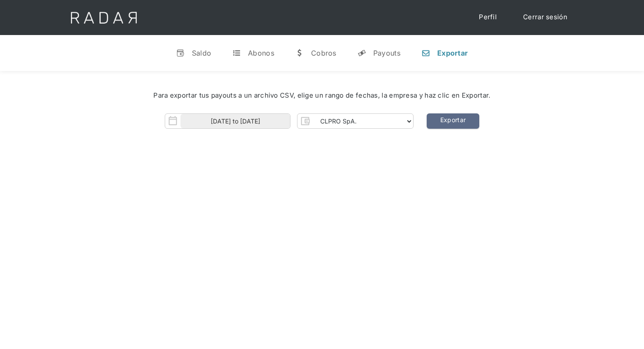 The width and height of the screenshot is (644, 349). I want to click on a: Cerrar sesión, so click(545, 17).